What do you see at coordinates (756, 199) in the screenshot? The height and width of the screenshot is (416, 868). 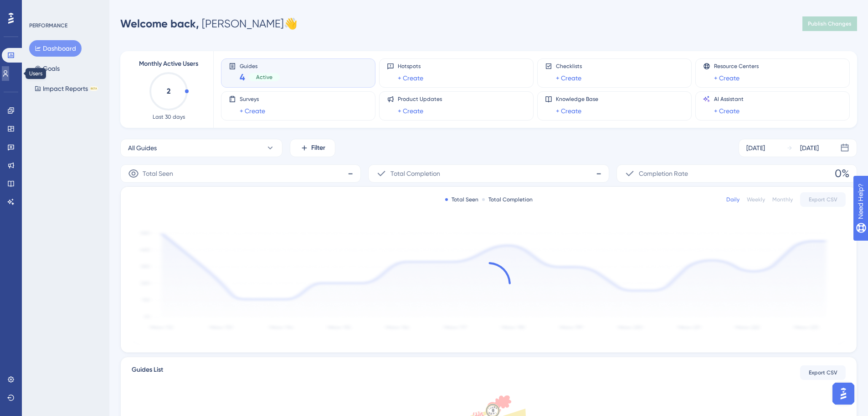 I see `div: Weekly` at bounding box center [756, 199].